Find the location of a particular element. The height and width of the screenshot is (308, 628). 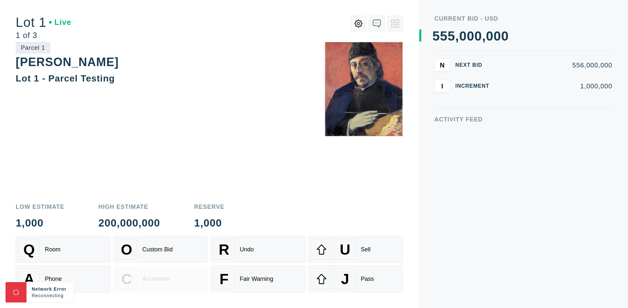

div: Low Estimate is located at coordinates (40, 207).